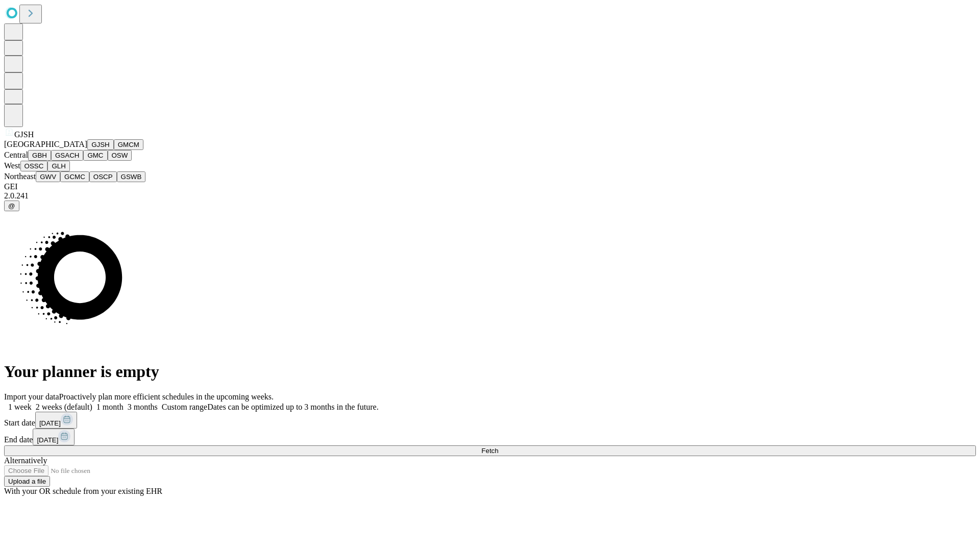  Describe the element at coordinates (58, 166) in the screenshot. I see `button: GLH` at that location.